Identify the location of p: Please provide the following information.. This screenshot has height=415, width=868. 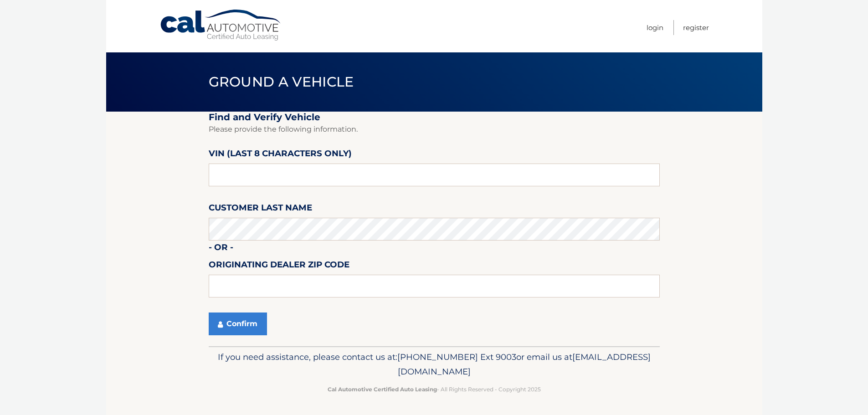
(434, 130).